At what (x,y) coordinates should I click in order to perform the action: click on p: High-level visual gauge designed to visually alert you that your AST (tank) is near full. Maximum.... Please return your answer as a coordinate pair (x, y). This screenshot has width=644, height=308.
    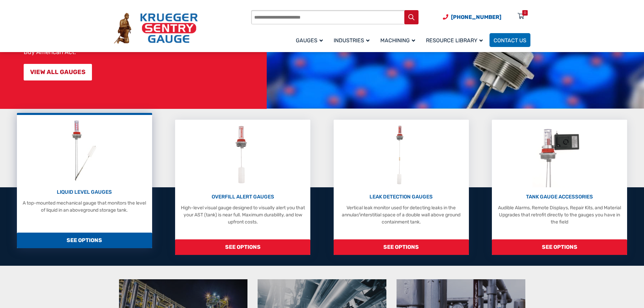
    Looking at the image, I should click on (242, 215).